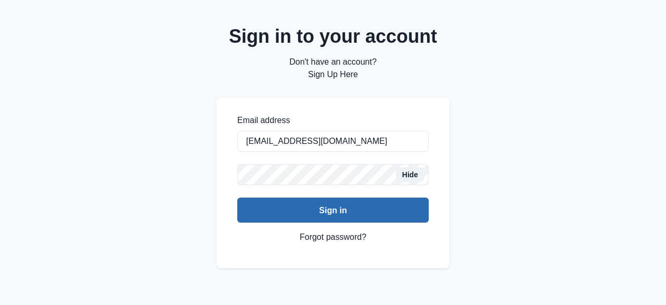  Describe the element at coordinates (333, 61) in the screenshot. I see `span: Don't have an account?` at that location.